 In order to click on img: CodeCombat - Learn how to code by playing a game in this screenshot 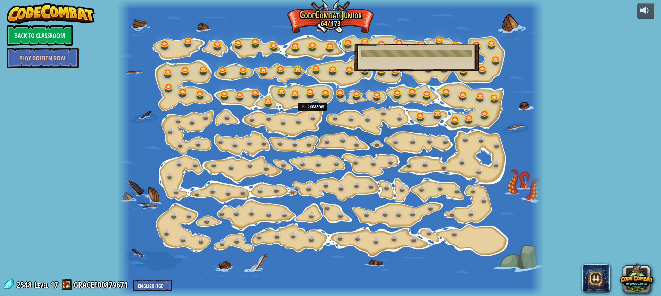, I will do `click(51, 13)`.